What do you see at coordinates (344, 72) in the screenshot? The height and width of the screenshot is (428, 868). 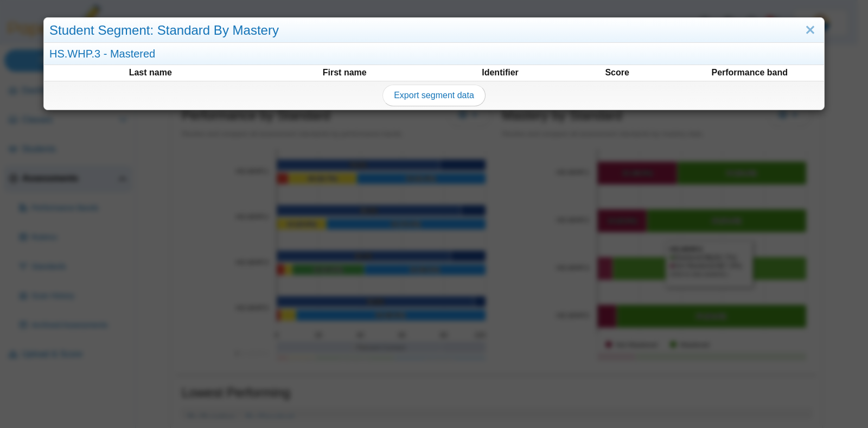 I see `th: First name` at bounding box center [344, 72].